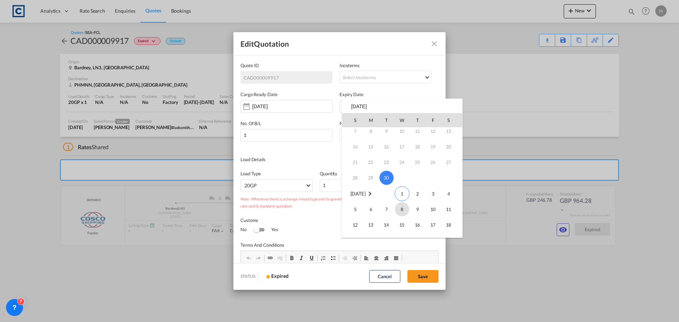  I want to click on th: M, so click(371, 120).